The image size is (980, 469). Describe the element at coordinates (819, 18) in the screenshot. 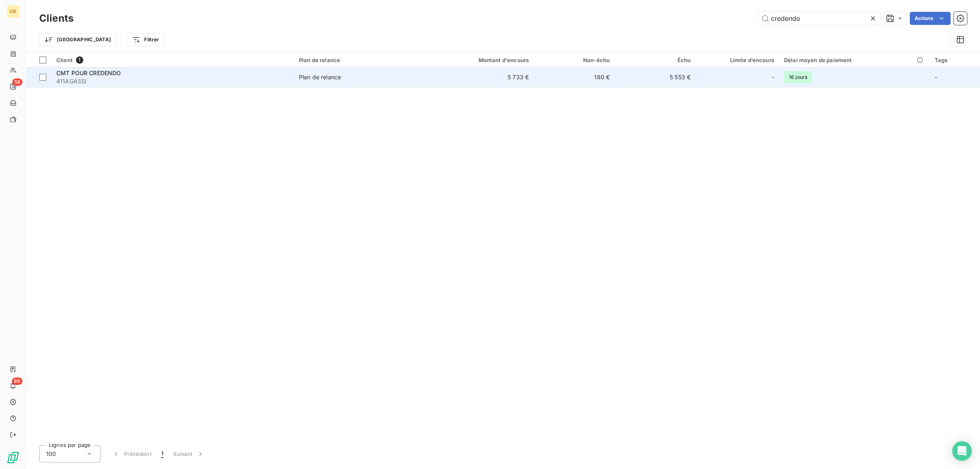

I see `input: Rechercher` at that location.